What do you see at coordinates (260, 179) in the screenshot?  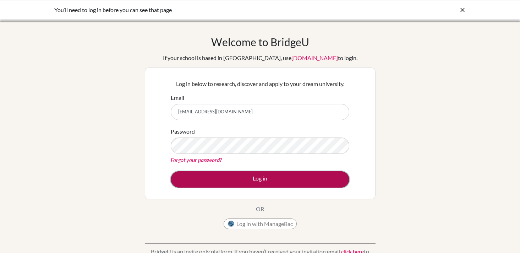 I see `button: Log in` at bounding box center [260, 179].